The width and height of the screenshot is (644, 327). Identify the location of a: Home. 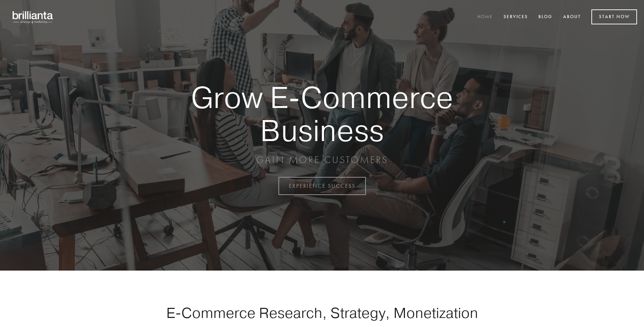
(485, 17).